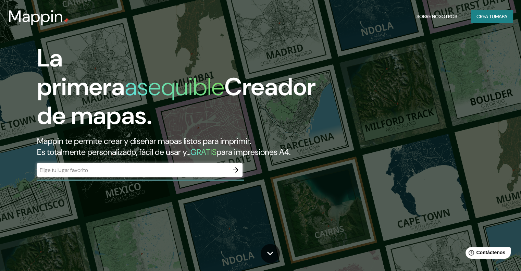 This screenshot has height=271, width=521. I want to click on font: Crea tu, so click(486, 16).